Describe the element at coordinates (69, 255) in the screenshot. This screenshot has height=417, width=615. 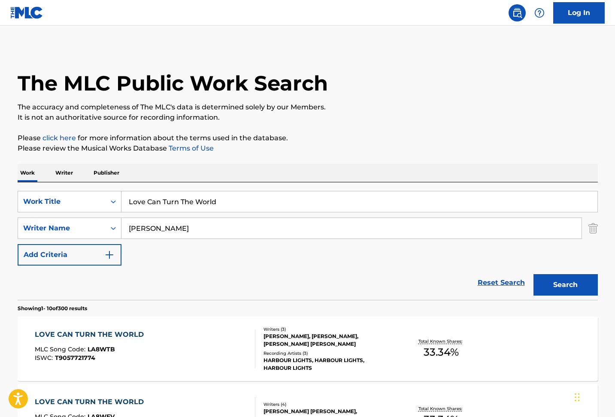
I see `button: Add Criteria` at that location.